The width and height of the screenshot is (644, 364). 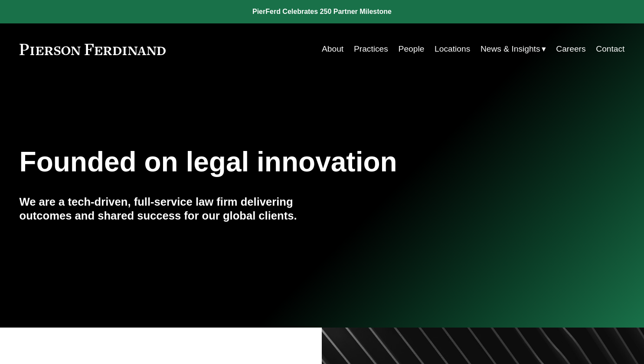 I want to click on a: About, so click(x=333, y=49).